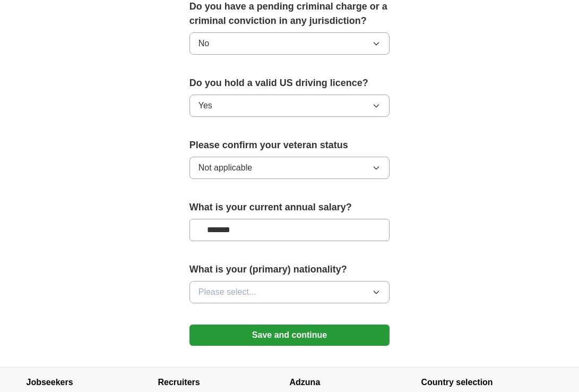 The width and height of the screenshot is (579, 392). What do you see at coordinates (290, 292) in the screenshot?
I see `button: Please select...` at bounding box center [290, 292].